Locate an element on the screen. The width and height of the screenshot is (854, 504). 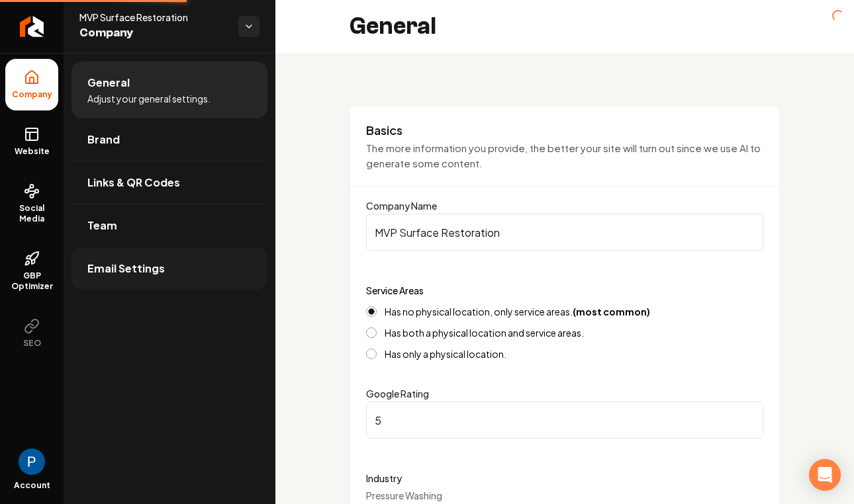
img: Patrick Laird is located at coordinates (32, 462).